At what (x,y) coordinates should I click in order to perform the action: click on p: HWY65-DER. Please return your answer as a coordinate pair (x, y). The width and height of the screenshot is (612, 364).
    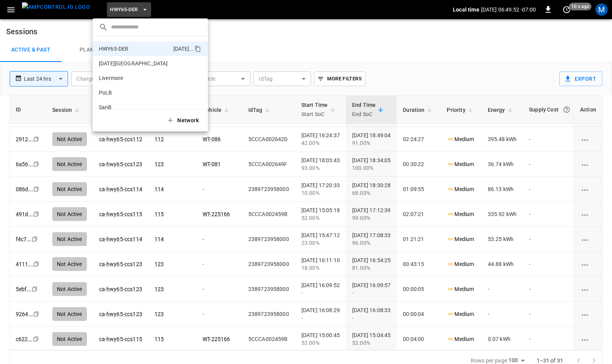
    Looking at the image, I should click on (113, 49).